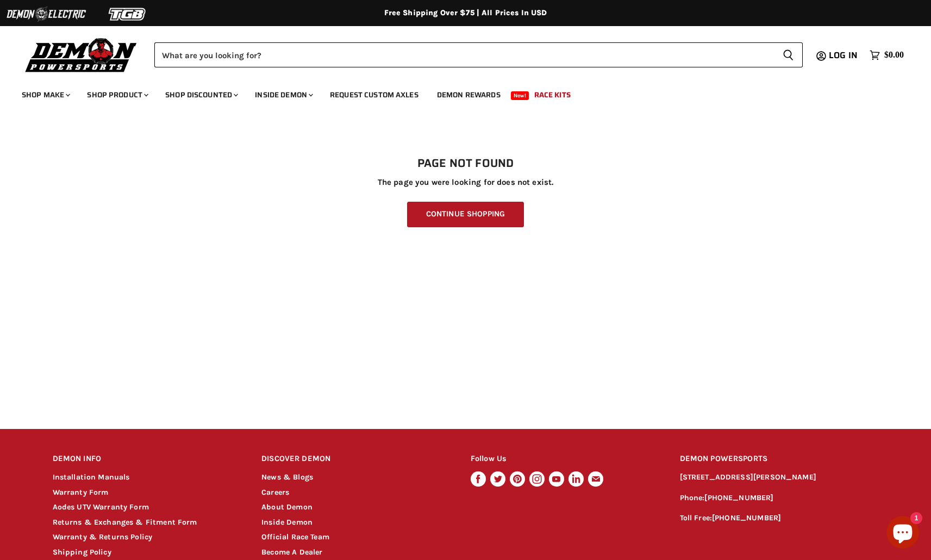  Describe the element at coordinates (902, 533) in the screenshot. I see `inbox-online-store-chat: Shopify online store chat` at that location.